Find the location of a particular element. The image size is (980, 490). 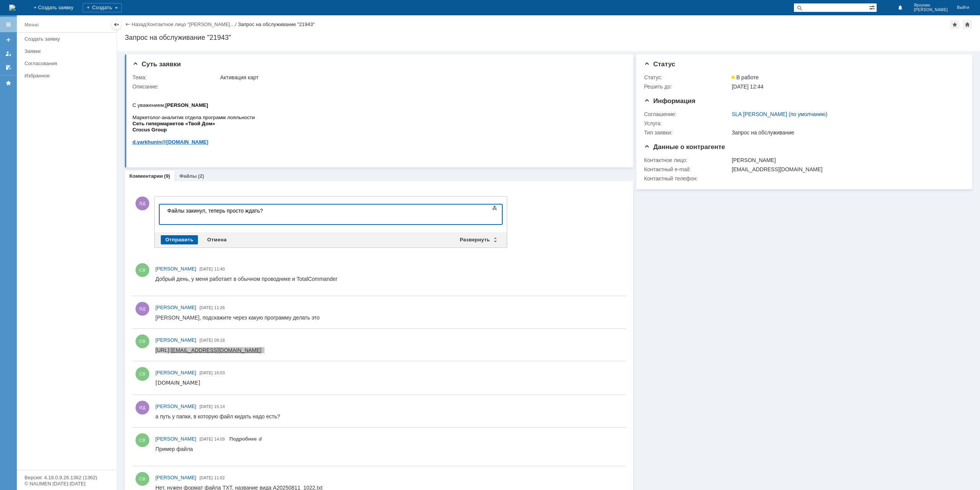

a: Согласования is located at coordinates (68, 63).